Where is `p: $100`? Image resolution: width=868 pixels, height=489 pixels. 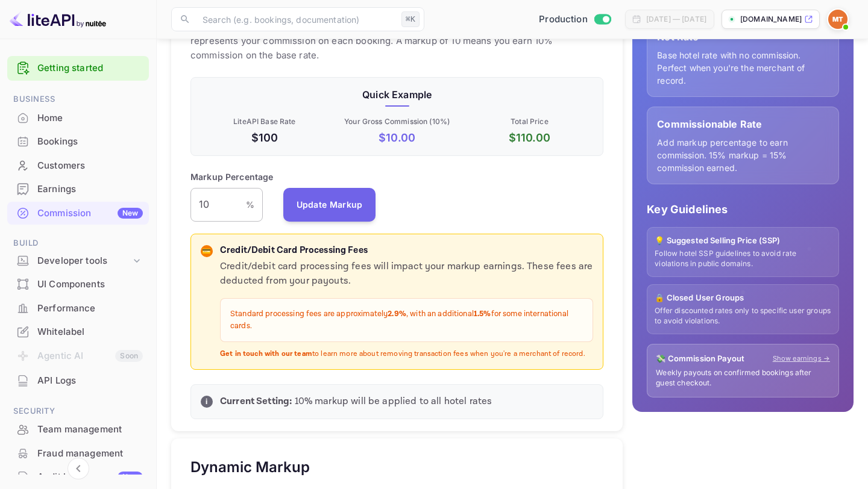
p: $100 is located at coordinates (265, 138).